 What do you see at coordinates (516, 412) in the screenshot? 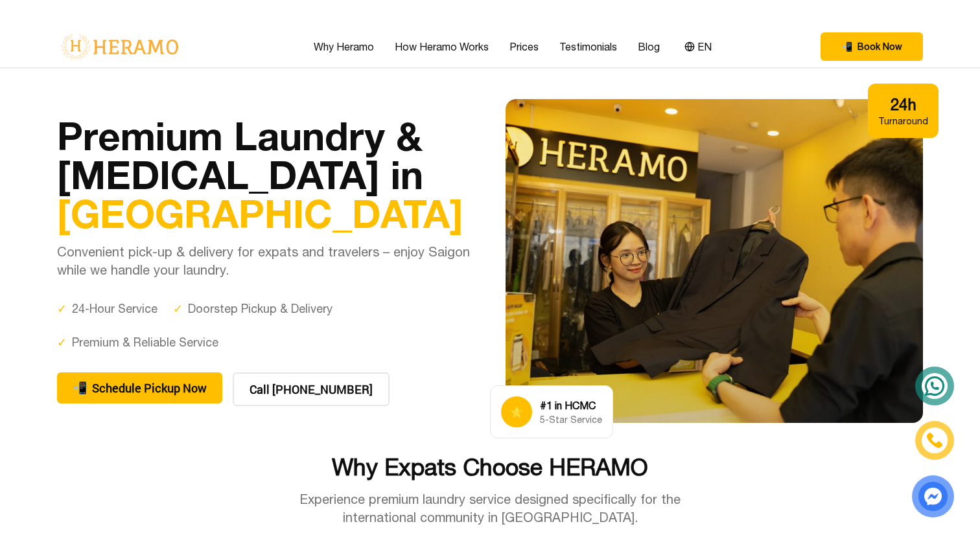
I see `span: star` at bounding box center [516, 412].